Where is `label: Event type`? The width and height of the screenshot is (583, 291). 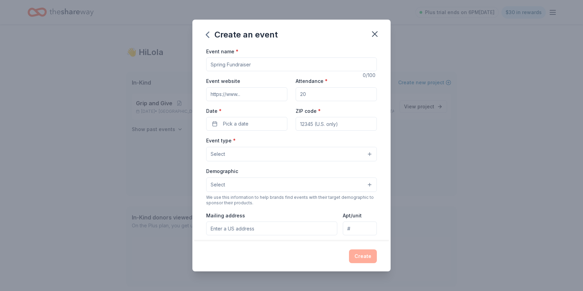 label: Event type is located at coordinates (221, 141).